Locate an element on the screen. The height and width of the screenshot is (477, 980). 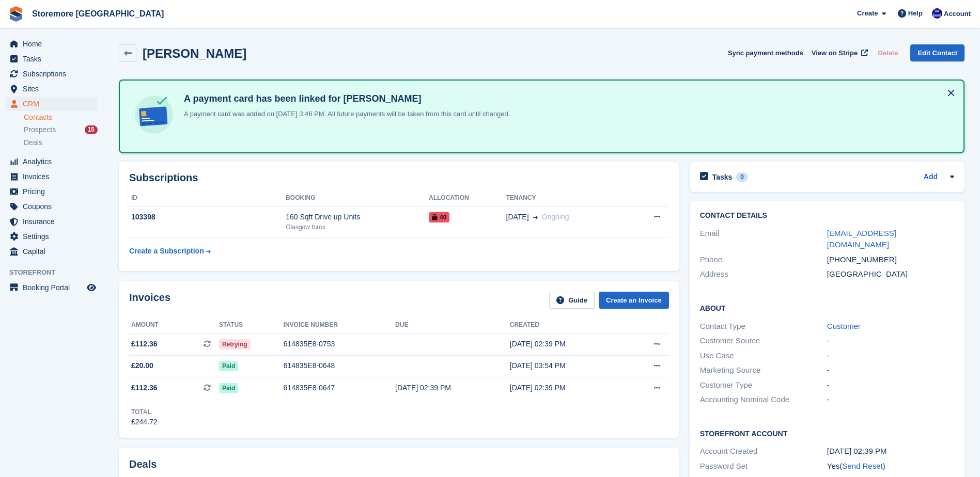
span: Coupons is located at coordinates (54, 207).